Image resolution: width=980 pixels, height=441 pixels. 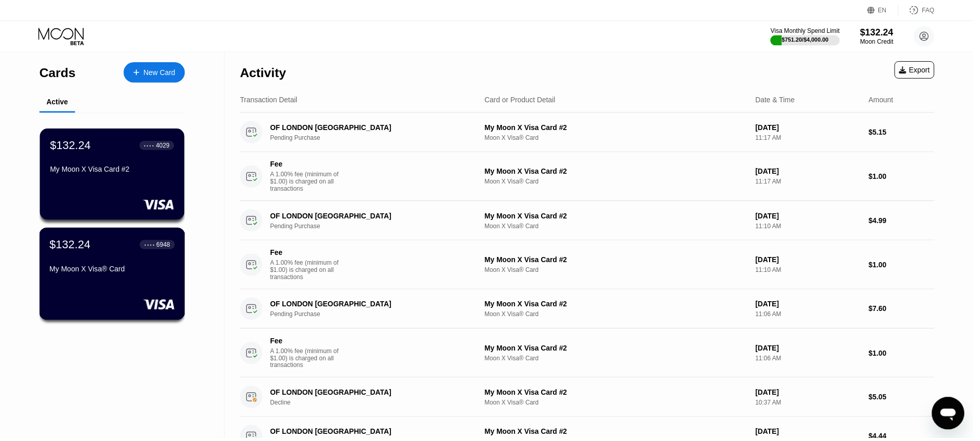 What do you see at coordinates (164, 246) in the screenshot?
I see `div: 6948` at bounding box center [164, 246].